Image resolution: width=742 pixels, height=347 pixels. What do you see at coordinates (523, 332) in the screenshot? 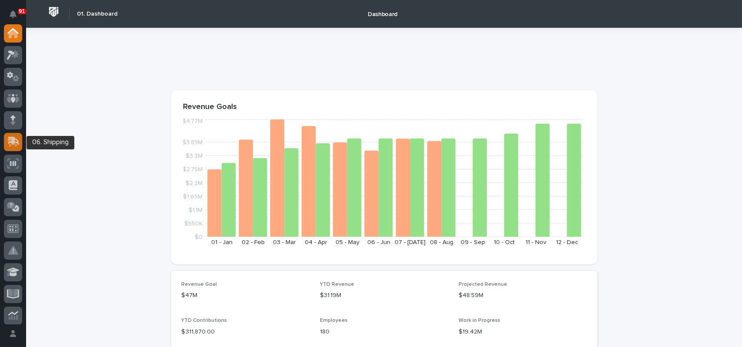
I see `p: $19.42M` at bounding box center [523, 332].